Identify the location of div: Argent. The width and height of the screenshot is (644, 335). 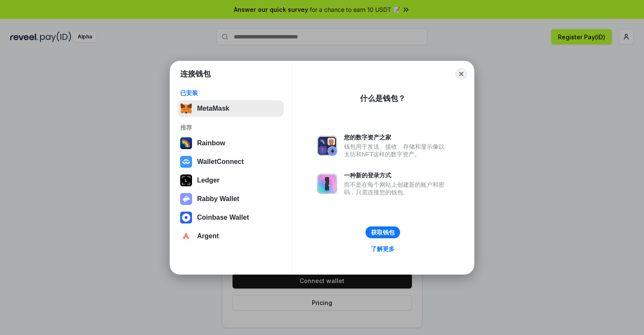
(208, 236).